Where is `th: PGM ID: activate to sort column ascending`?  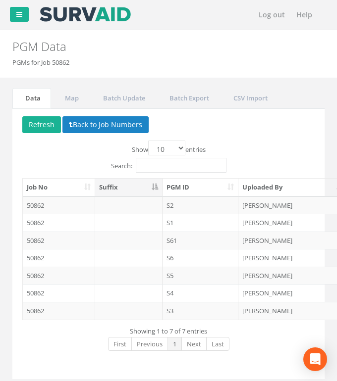
th: PGM ID: activate to sort column ascending is located at coordinates (200, 188).